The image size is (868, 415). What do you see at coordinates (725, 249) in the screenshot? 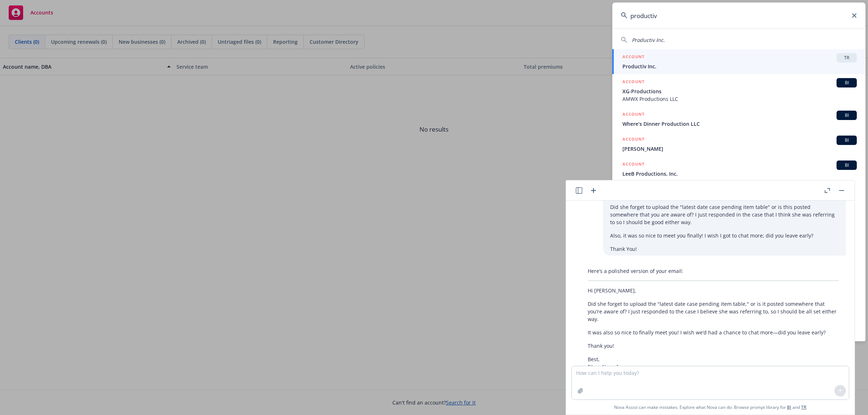
I see `p: Thank You!` at bounding box center [725, 249].